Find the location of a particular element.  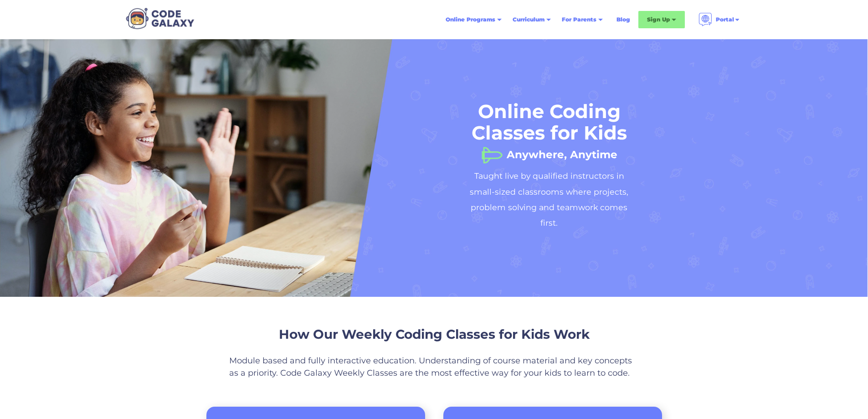

div: Portal is located at coordinates (725, 20).